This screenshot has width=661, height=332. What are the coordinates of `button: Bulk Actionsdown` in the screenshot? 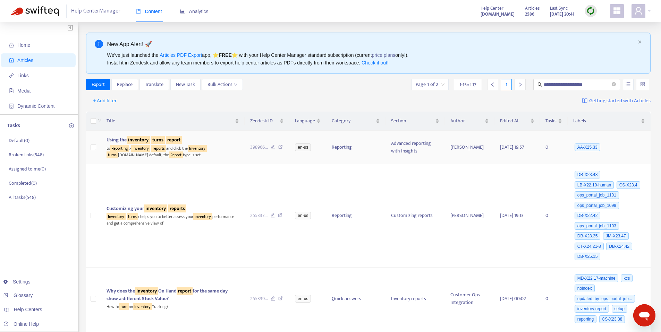 It's located at (222, 85).